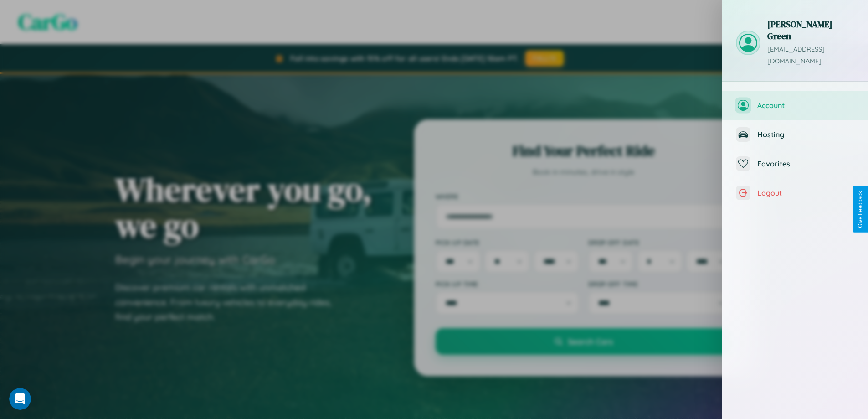  What do you see at coordinates (795, 192) in the screenshot?
I see `button: Logout` at bounding box center [795, 192].